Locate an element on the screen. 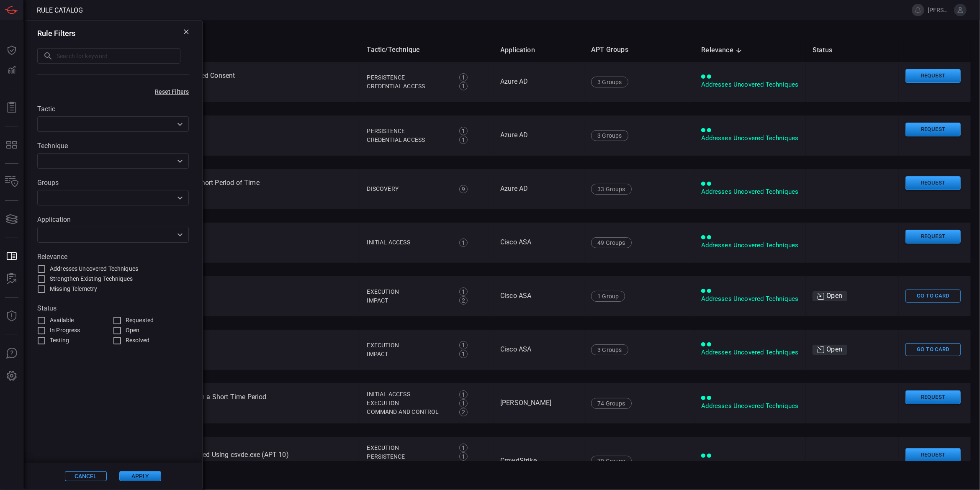 The height and width of the screenshot is (490, 980). button: Go To Card is located at coordinates (933, 350).